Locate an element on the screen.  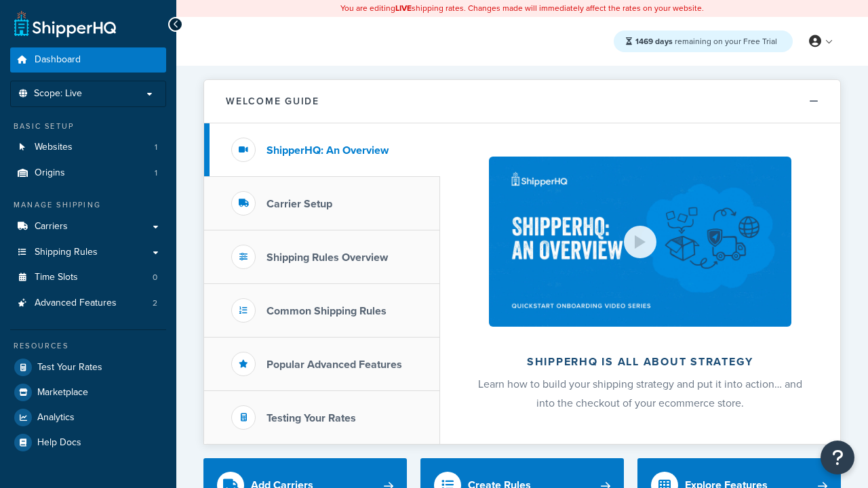
button: Open Resource Center is located at coordinates (838, 458).